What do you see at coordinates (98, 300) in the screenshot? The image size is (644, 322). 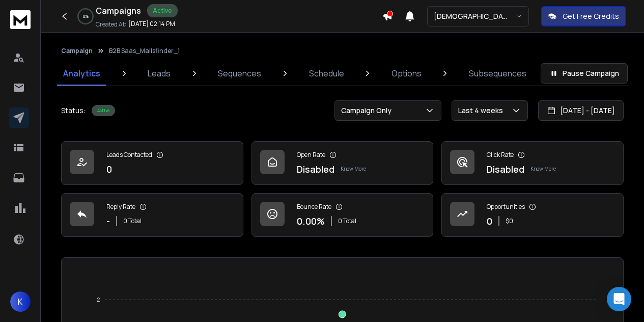 I see `tspan: 2` at bounding box center [98, 300].